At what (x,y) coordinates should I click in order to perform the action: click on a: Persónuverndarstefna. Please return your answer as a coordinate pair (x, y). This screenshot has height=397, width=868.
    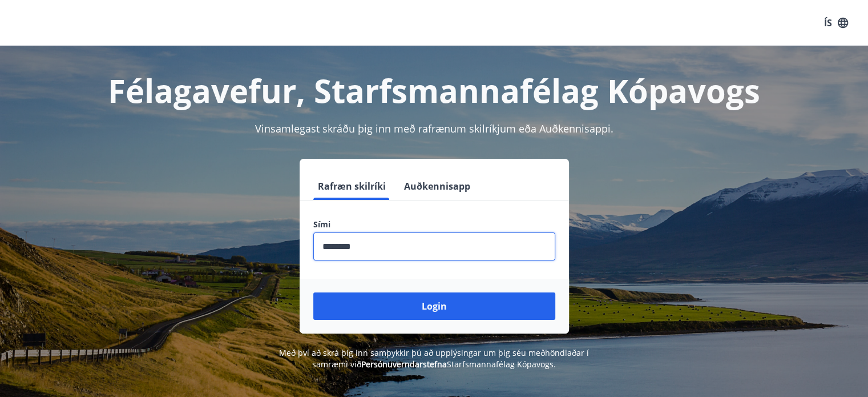
    Looking at the image, I should click on (404, 363).